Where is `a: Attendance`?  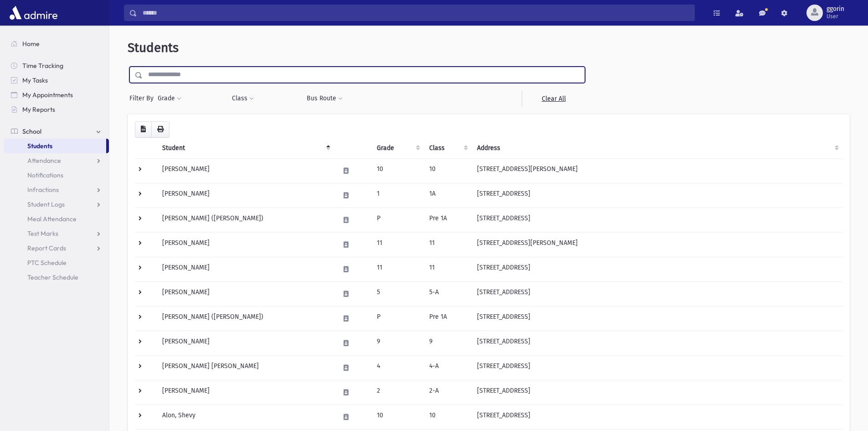
a: Attendance is located at coordinates (56, 161).